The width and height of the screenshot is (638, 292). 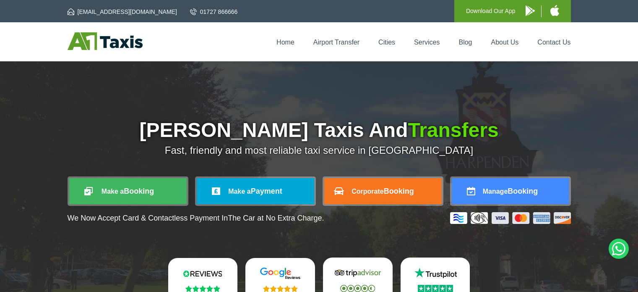 What do you see at coordinates (337, 42) in the screenshot?
I see `a: Airport Transfer` at bounding box center [337, 42].